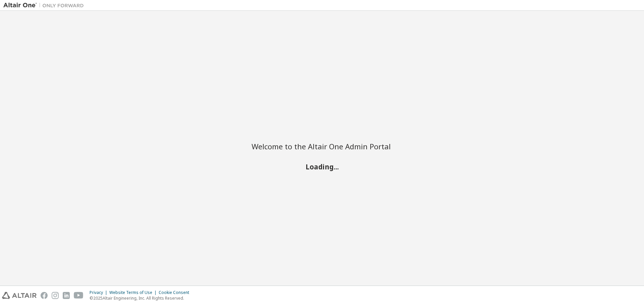  I want to click on div: Privacy, so click(99, 293).